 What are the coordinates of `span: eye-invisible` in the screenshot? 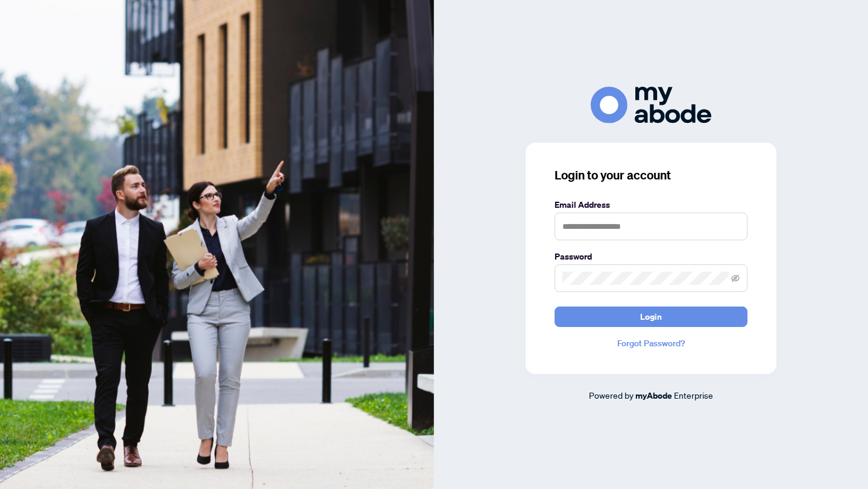 It's located at (736, 278).